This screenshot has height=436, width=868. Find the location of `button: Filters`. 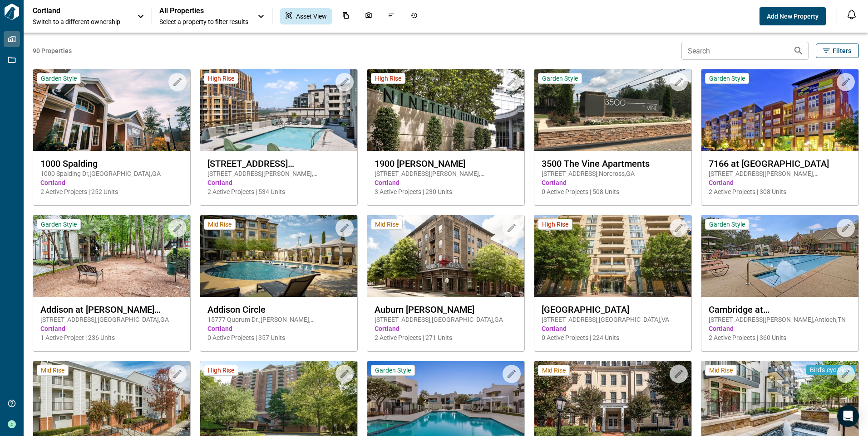

button: Filters is located at coordinates (837, 51).